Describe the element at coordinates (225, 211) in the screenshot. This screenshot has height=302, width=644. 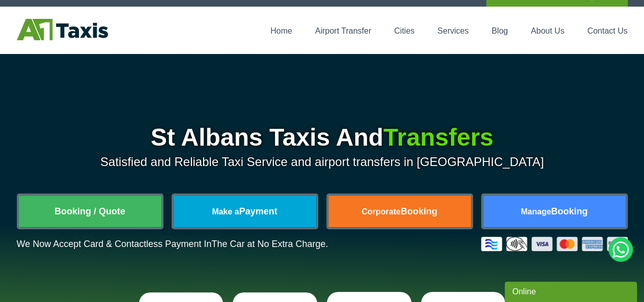
I see `span: Make a` at that location.